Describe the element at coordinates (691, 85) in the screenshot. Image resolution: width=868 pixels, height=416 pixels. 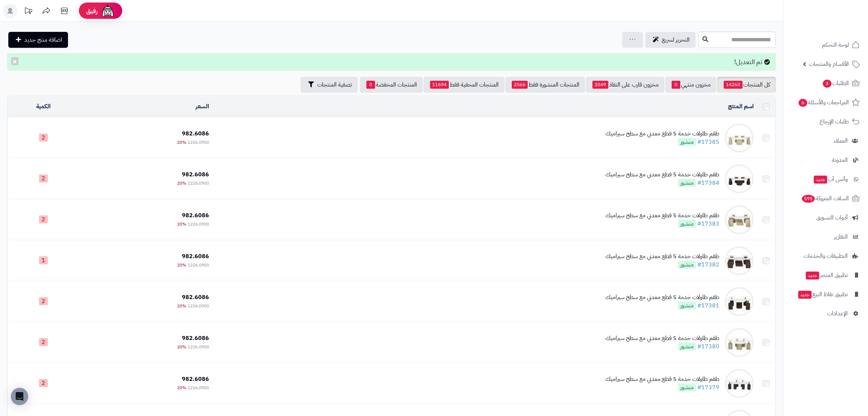
I see `a: مخزون منتهي0` at that location.